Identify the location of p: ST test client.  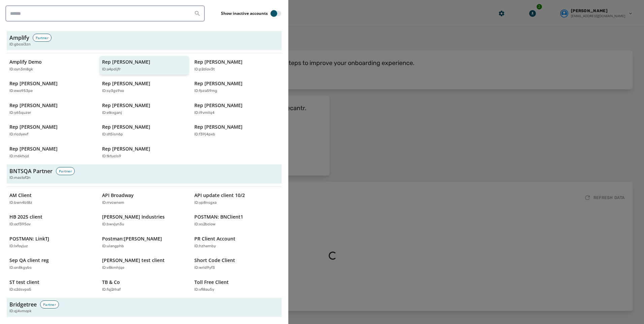
(24, 283).